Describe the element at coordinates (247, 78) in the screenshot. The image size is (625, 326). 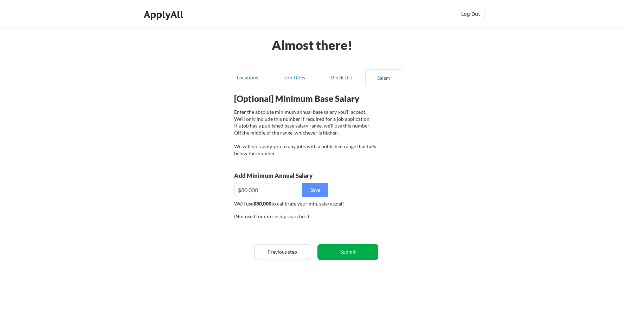
I see `button: Locations` at that location.